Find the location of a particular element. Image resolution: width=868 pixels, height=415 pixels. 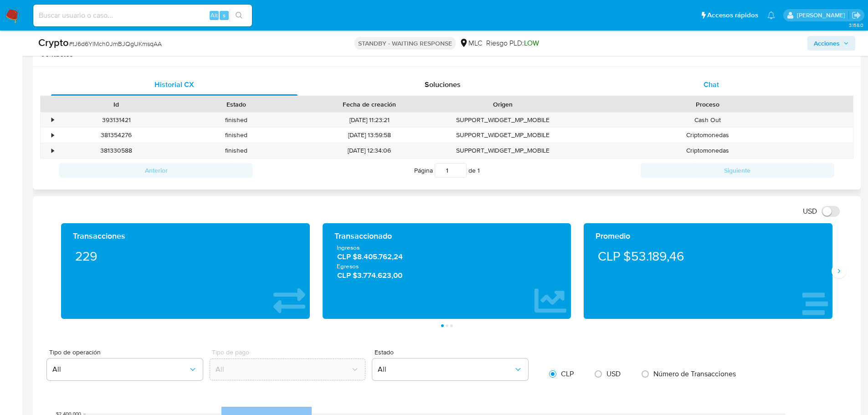

button: search-icon is located at coordinates (239, 16).